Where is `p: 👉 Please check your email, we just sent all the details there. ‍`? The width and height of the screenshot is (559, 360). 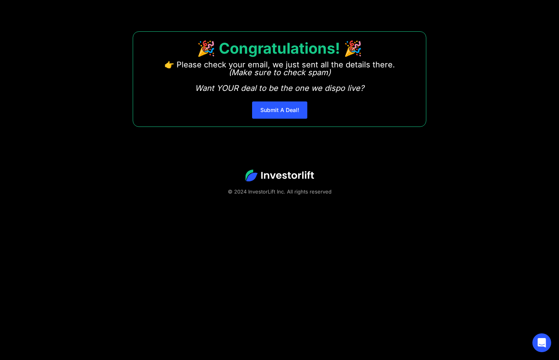 p: 👉 Please check your email, we just sent all the details there. ‍ is located at coordinates (280, 76).